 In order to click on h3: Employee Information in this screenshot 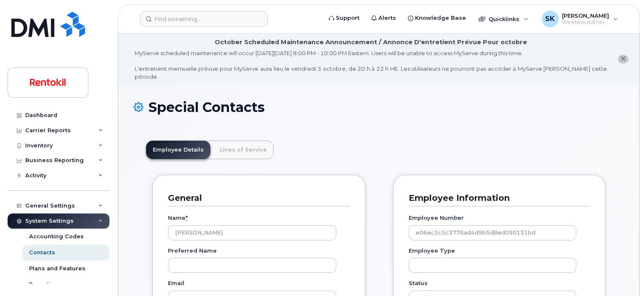, I will do `click(496, 198)`.